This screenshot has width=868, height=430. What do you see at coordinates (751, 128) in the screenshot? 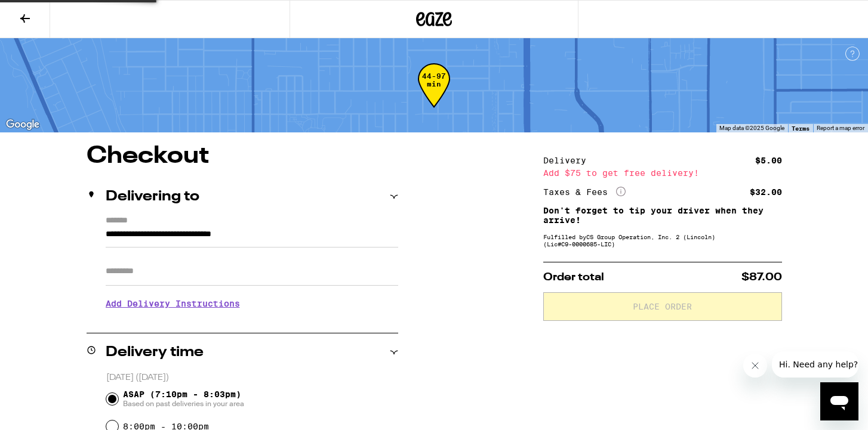
I see `span: Map data ©2025 Google` at bounding box center [751, 128].